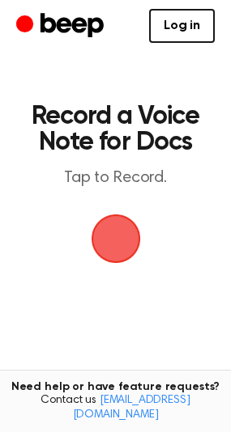 The width and height of the screenshot is (231, 432). What do you see at coordinates (181, 26) in the screenshot?
I see `a: Log in` at bounding box center [181, 26].